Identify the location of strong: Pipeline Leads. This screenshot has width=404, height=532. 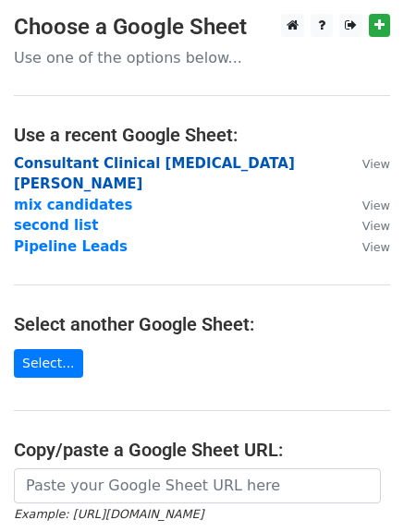
(70, 246).